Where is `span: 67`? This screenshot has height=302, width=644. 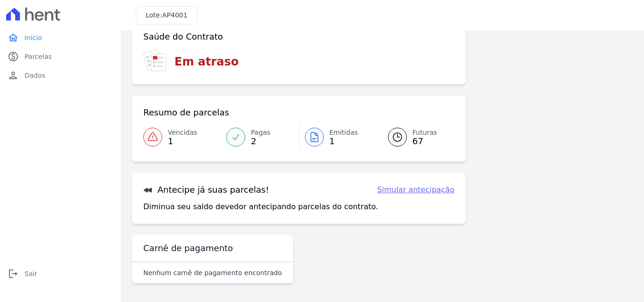 span: 67 is located at coordinates (425, 142).